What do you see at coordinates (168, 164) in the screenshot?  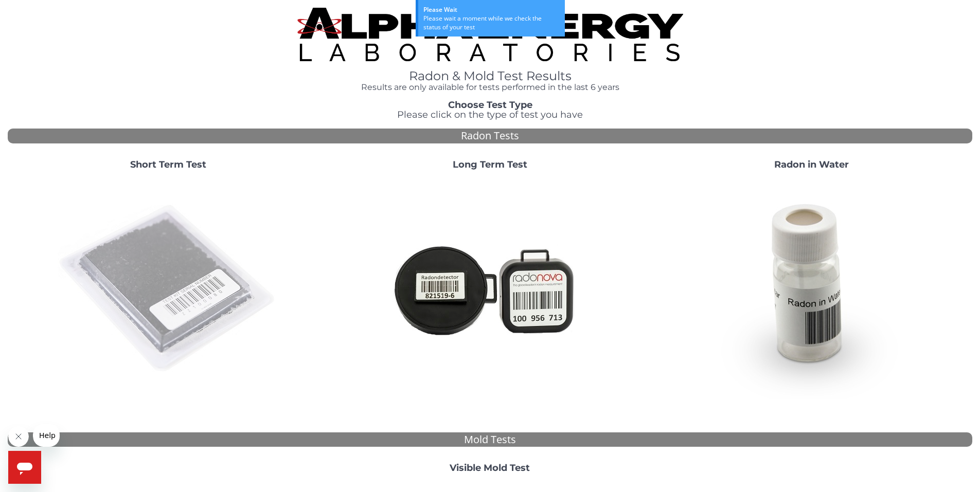 I see `strong: Short Term Test` at bounding box center [168, 164].